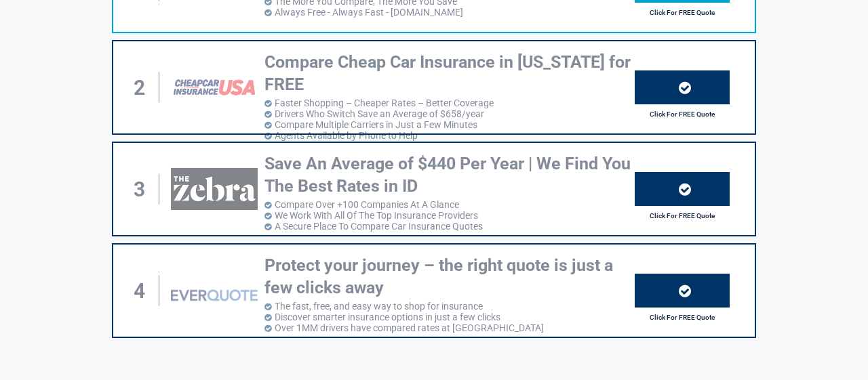 The width and height of the screenshot is (868, 380). Describe the element at coordinates (450, 114) in the screenshot. I see `li: Drivers Who Switch Save an Average of $658/year` at that location.